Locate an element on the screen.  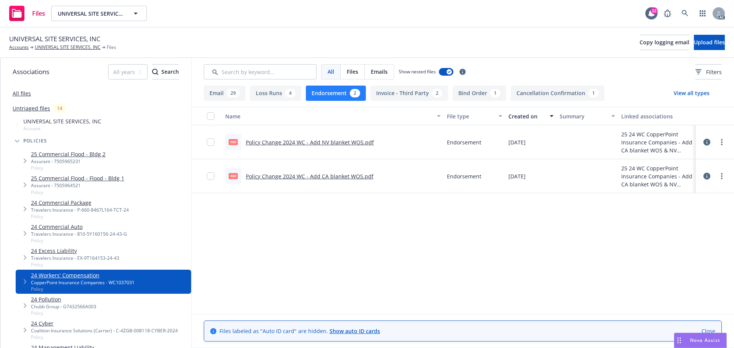
a: 25 Commercial Flood - Bldg 2 is located at coordinates (68, 154).